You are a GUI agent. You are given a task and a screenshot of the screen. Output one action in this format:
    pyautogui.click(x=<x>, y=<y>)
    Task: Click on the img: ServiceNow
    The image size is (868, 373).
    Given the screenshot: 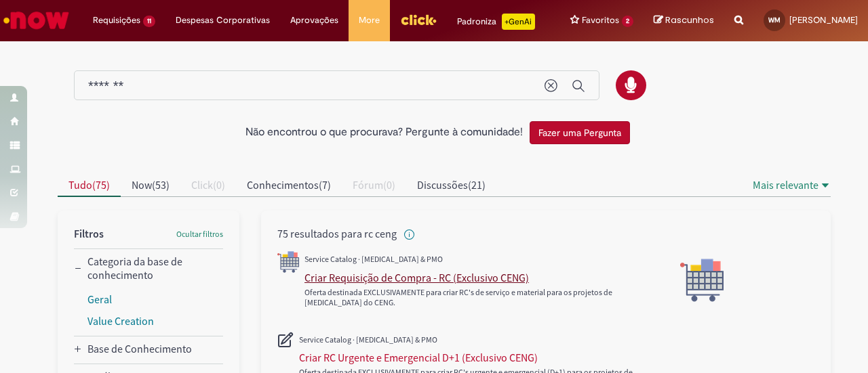 What is the action you would take?
    pyautogui.click(x=36, y=21)
    